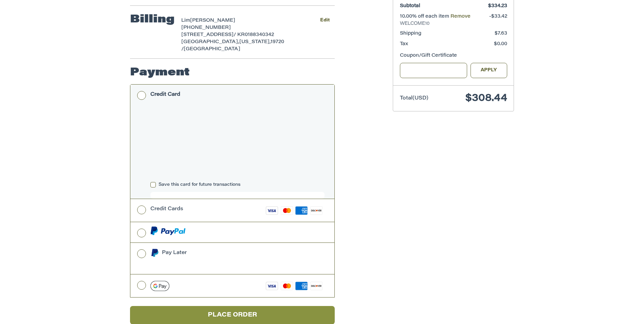 The width and height of the screenshot is (644, 324). What do you see at coordinates (160, 73) in the screenshot?
I see `h2: Payment` at bounding box center [160, 73].